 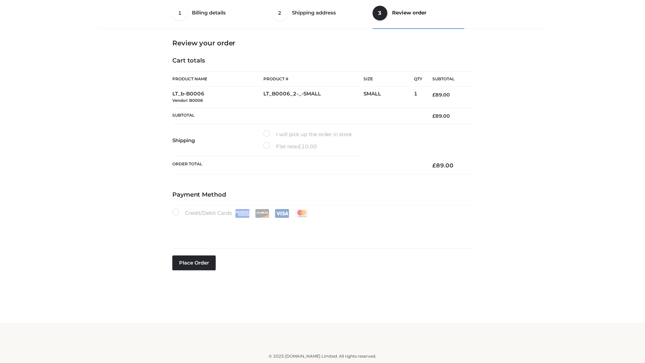 What do you see at coordinates (387, 79) in the screenshot?
I see `th: Size` at bounding box center [387, 79].